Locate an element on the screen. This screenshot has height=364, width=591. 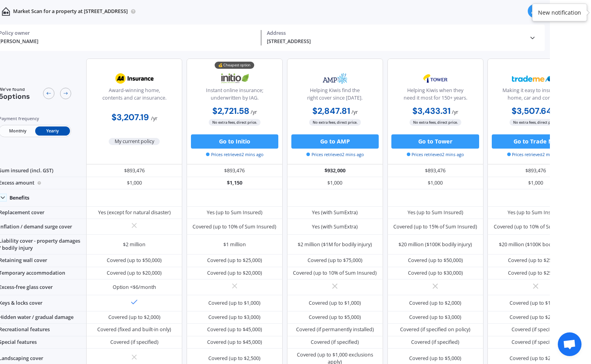
div: 💰 Cheapest option is located at coordinates (234, 65).